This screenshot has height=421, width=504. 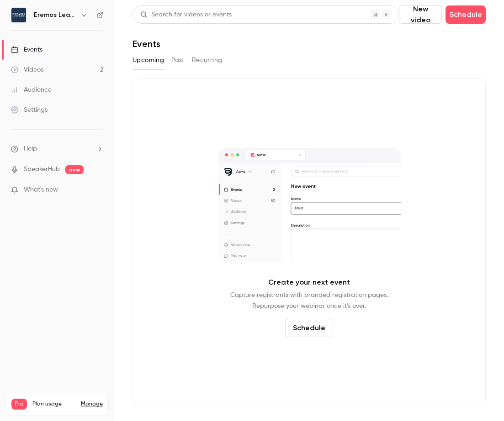 I want to click on div: Search for videos or events, so click(x=186, y=15).